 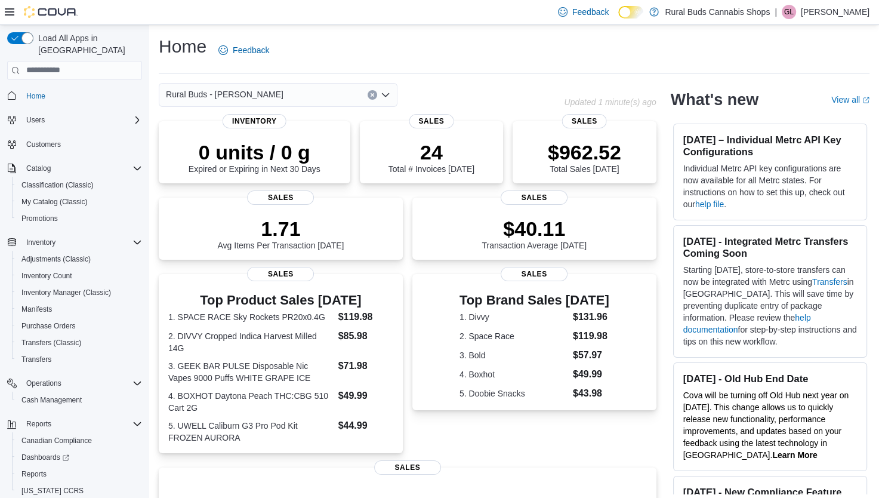 I want to click on h2: What's new, so click(x=715, y=100).